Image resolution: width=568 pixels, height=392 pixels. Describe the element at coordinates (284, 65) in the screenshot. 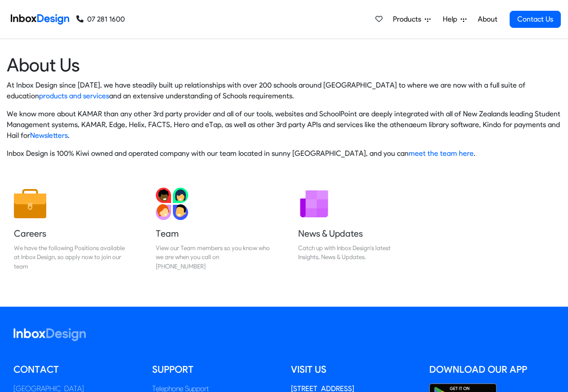

I see `heading: About Us` at that location.